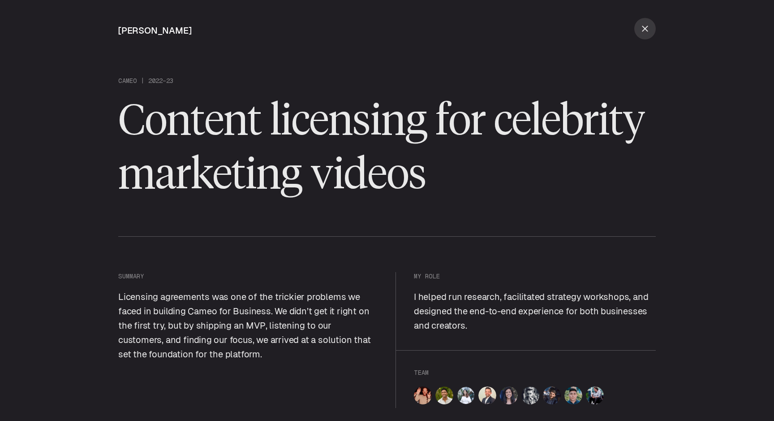 The height and width of the screenshot is (421, 774). I want to click on p: My role, so click(535, 276).